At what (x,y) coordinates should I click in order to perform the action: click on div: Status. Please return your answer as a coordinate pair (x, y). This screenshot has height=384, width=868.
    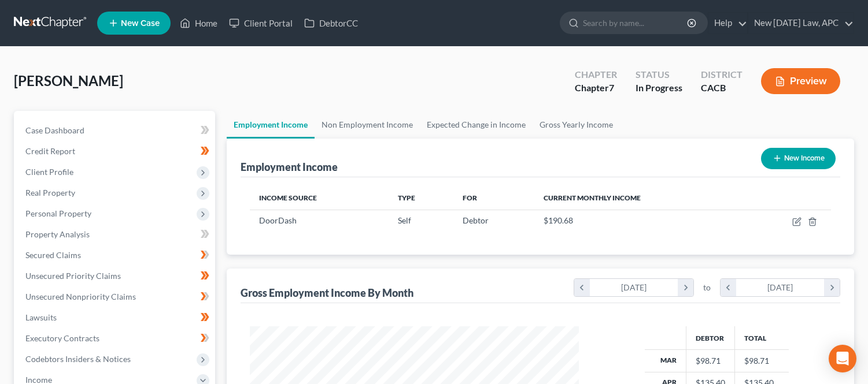
    Looking at the image, I should click on (658, 75).